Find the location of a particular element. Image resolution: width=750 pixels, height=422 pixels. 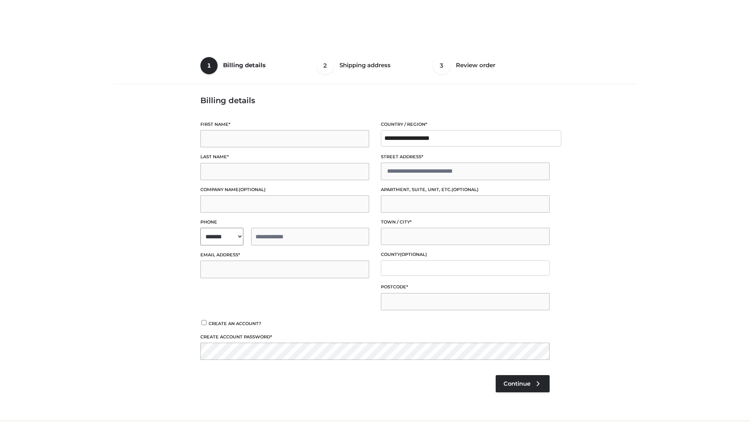

h3: Billing details is located at coordinates (375, 100).